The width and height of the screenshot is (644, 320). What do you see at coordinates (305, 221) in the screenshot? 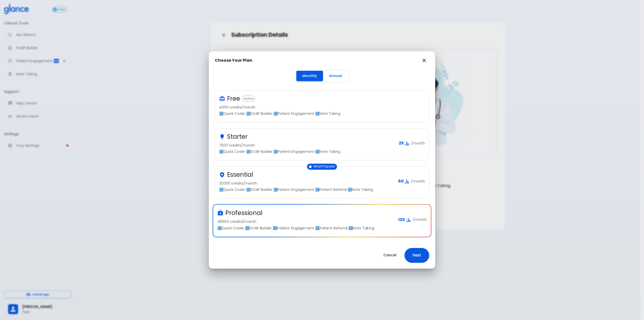
I see `p: 45000 credits/month` at bounding box center [305, 221].